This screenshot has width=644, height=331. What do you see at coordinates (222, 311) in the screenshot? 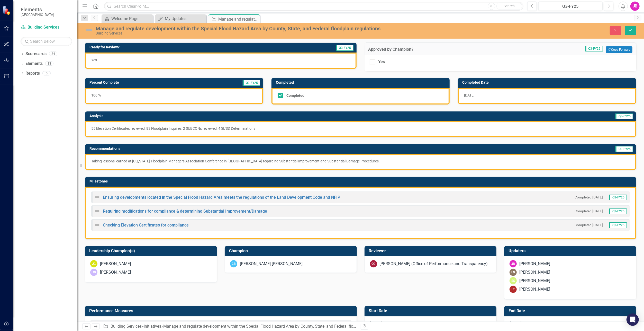
I see `h3: Performance Measures` at bounding box center [222, 311].